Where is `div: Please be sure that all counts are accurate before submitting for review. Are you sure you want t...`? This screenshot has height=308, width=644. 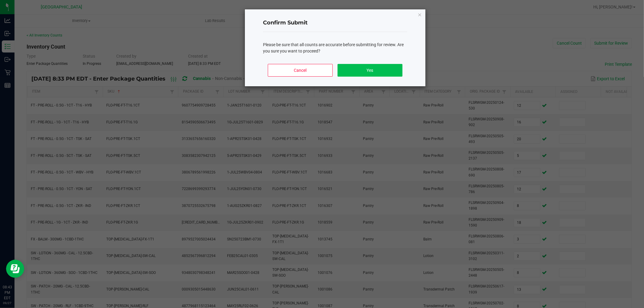 div: Please be sure that all counts are accurate before submitting for review. Are you sure you want t... is located at coordinates (335, 48).